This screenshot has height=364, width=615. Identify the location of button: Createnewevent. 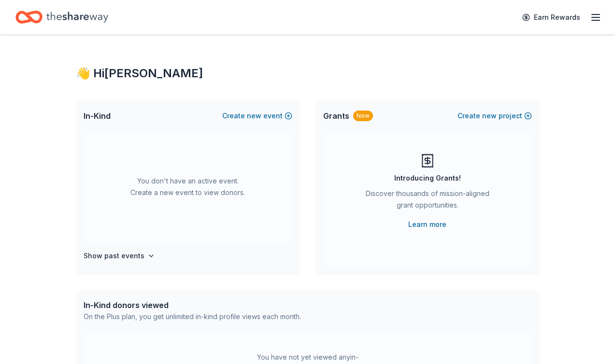
(257, 116).